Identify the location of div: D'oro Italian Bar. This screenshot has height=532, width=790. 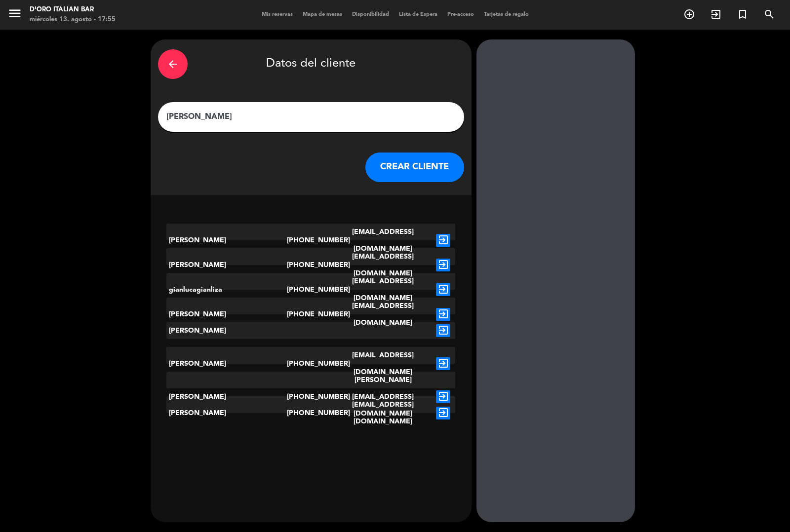
(73, 10).